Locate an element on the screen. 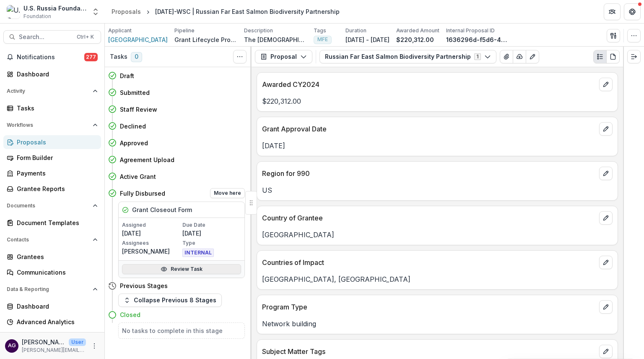 Image resolution: width=644 pixels, height=359 pixels. h4: Agreement Upload is located at coordinates (147, 160).